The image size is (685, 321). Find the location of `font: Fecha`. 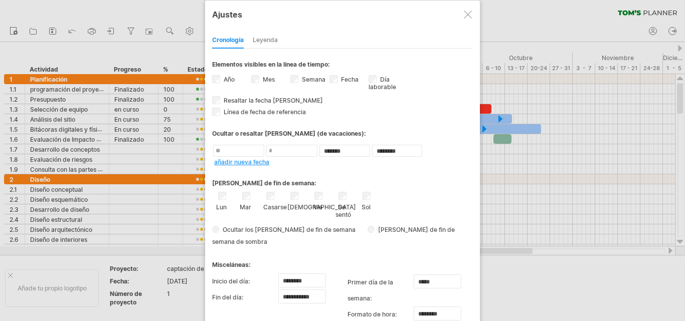

font: Fecha is located at coordinates (350, 79).